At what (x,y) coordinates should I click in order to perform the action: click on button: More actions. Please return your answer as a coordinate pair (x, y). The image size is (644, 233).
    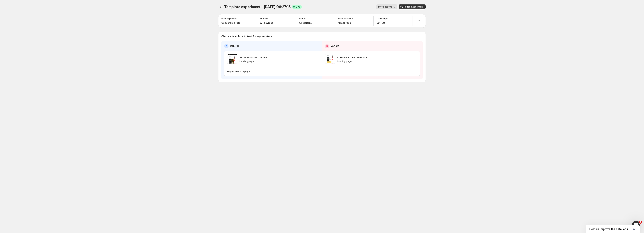
    Looking at the image, I should click on (386, 7).